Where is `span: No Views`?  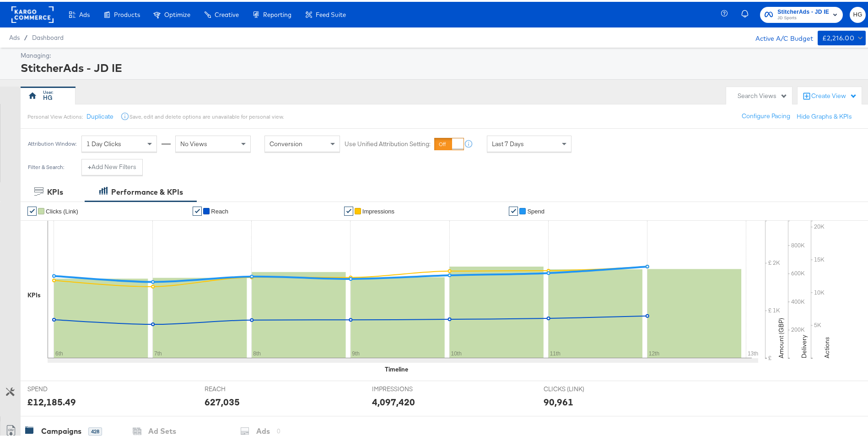 span: No Views is located at coordinates (193, 142).